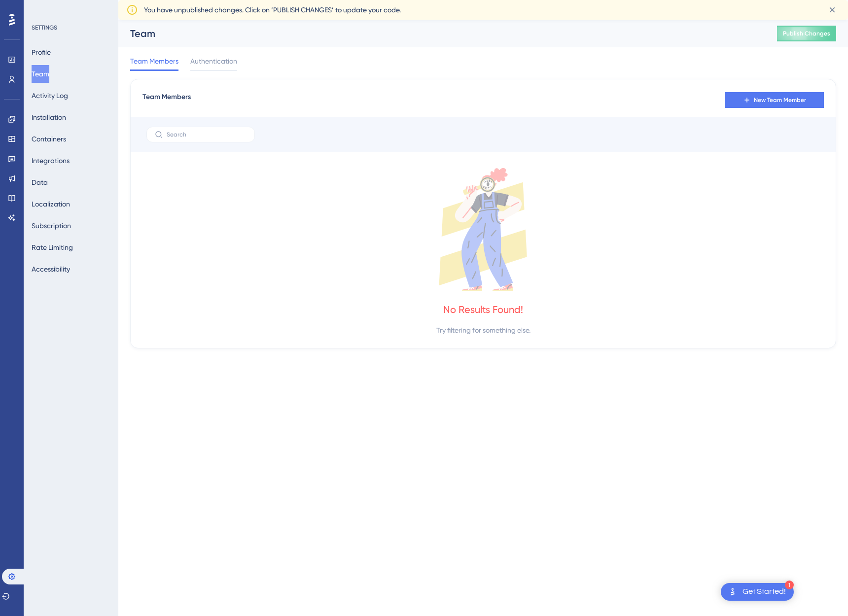  What do you see at coordinates (790, 584) in the screenshot?
I see `div: 1` at bounding box center [790, 584].